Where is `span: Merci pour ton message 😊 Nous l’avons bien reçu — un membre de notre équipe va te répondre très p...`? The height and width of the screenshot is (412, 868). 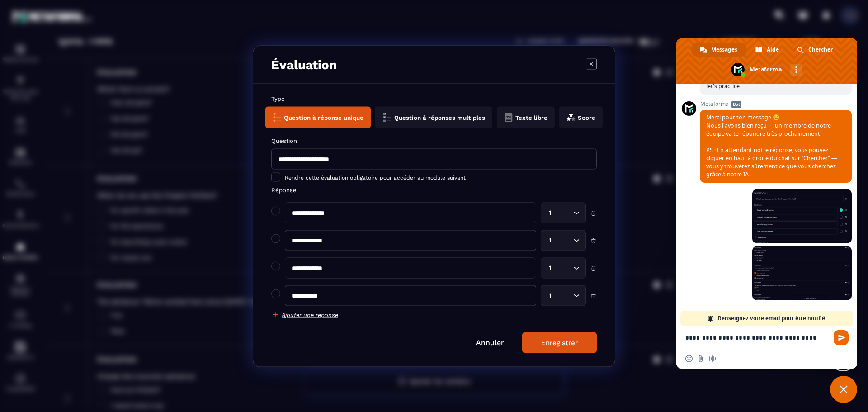
span: Merci pour ton message 😊 Nous l’avons bien reçu — un membre de notre équipe va te répondre très p... is located at coordinates (771, 146).